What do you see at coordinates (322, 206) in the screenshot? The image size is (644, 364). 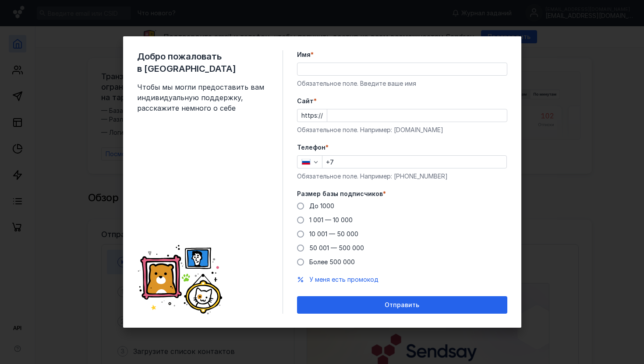 I see `span: До 1000` at bounding box center [322, 206].